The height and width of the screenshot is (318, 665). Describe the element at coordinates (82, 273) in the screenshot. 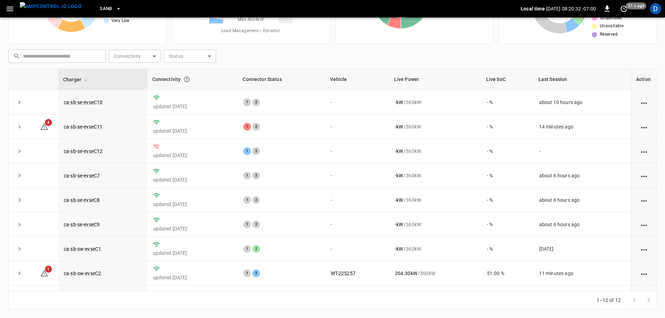

I see `a: ca-sb-sw-evseC2` at that location.